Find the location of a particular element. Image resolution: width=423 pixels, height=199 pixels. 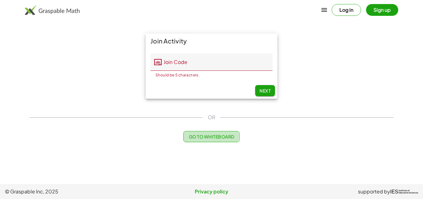

a: Privacy policy is located at coordinates (212, 191).